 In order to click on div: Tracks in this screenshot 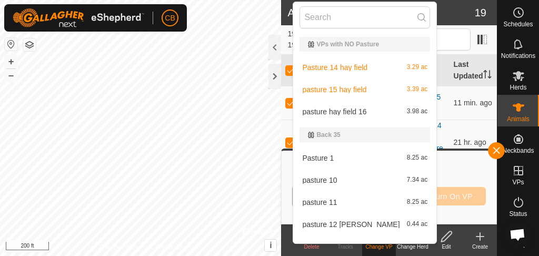, I will do `click(345, 246)`.